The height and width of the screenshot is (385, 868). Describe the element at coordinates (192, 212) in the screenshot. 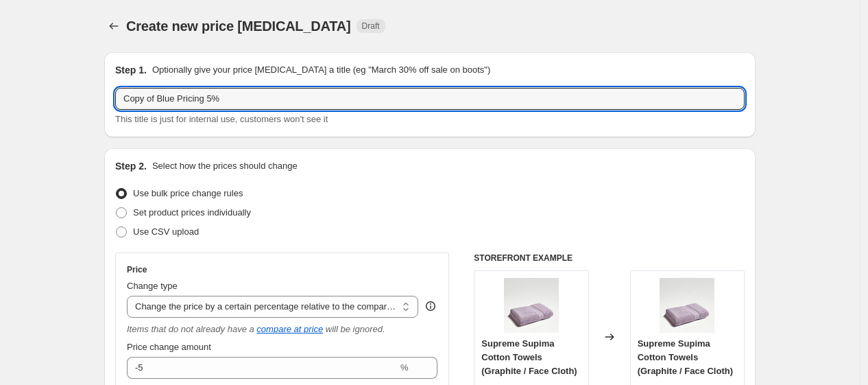

I see `span: Set product prices individually` at that location.